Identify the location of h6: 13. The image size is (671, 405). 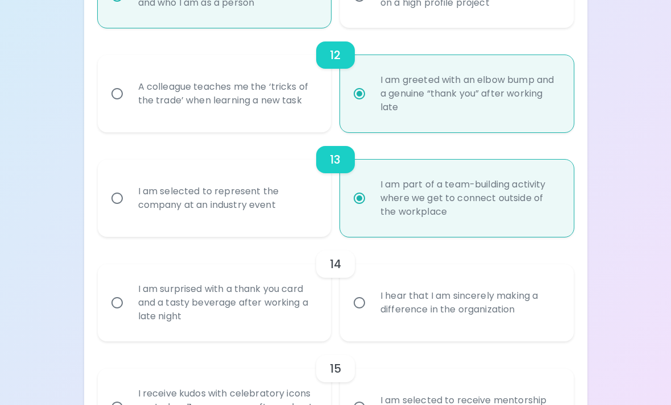
(335, 160).